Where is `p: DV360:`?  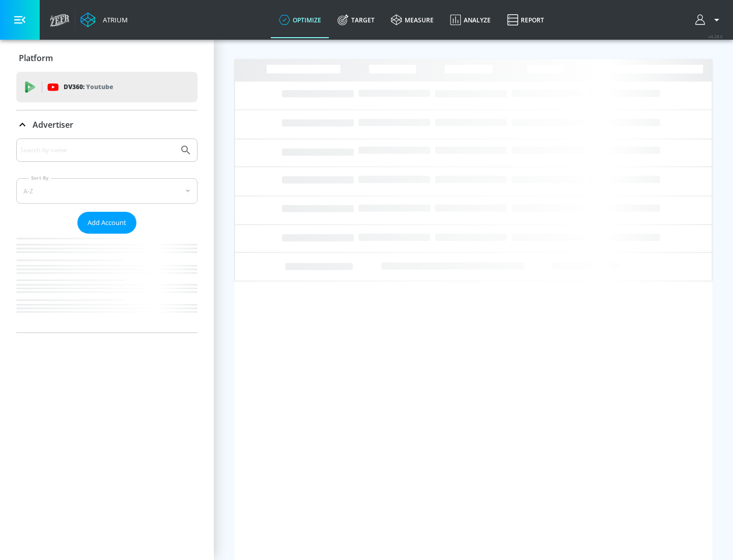 p: DV360: is located at coordinates (88, 87).